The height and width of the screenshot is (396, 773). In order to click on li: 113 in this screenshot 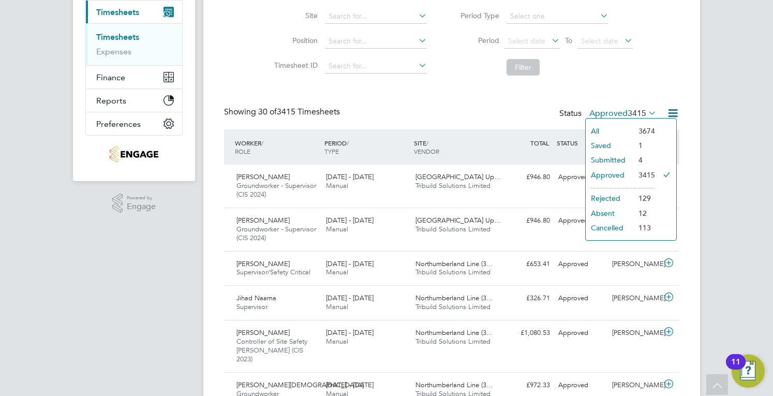, I will do `click(644, 228)`.